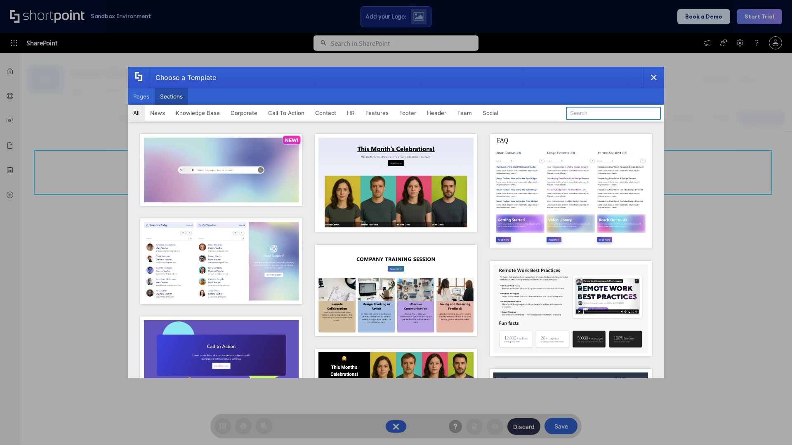 The width and height of the screenshot is (792, 445). What do you see at coordinates (350, 113) in the screenshot?
I see `button: HR` at bounding box center [350, 113].